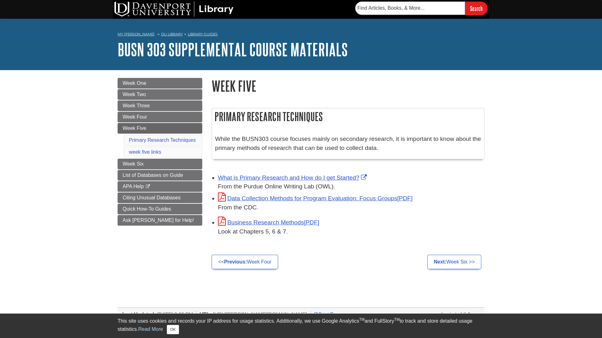 The width and height of the screenshot is (602, 338). What do you see at coordinates (421, 8) in the screenshot?
I see `form: Searches DU Library's articles, books, and more` at bounding box center [421, 8].